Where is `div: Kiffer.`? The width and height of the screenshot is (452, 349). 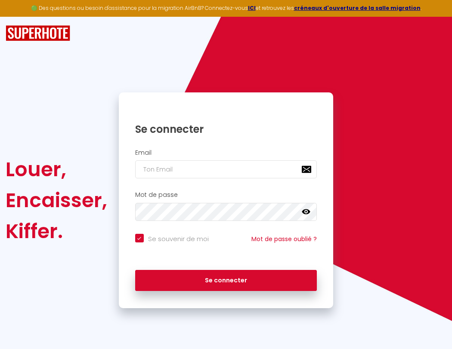
div: Kiffer. is located at coordinates (56, 231).